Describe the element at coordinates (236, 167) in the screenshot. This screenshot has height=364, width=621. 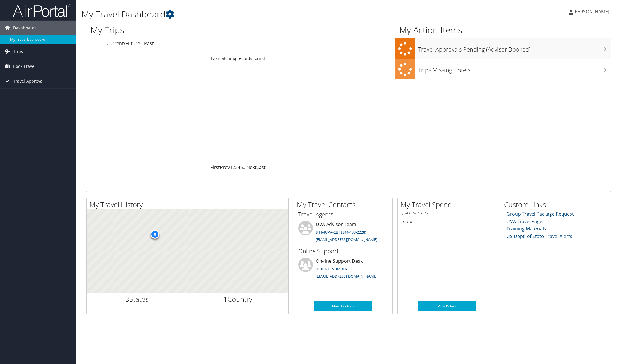
I see `a: 3` at that location.